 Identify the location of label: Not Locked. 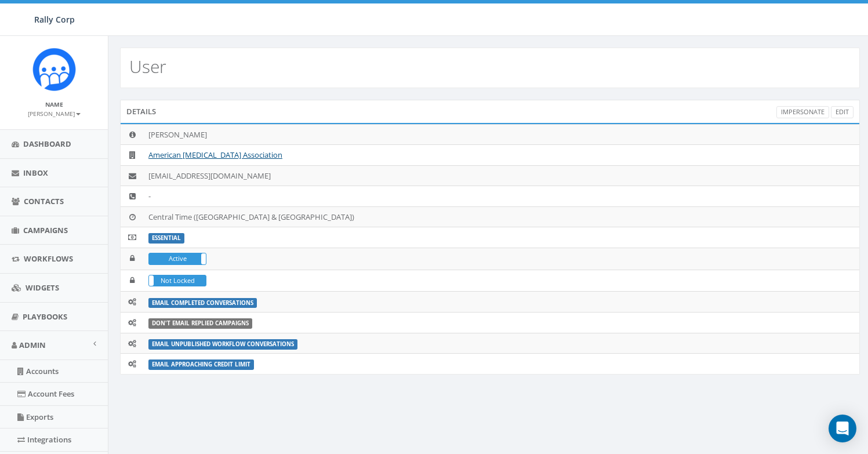
(177, 281).